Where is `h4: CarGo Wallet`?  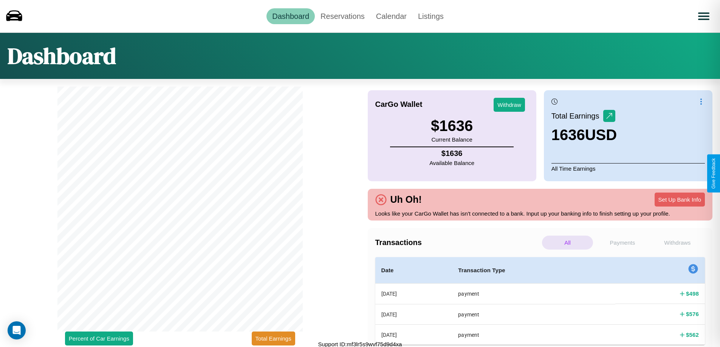 h4: CarGo Wallet is located at coordinates (399, 104).